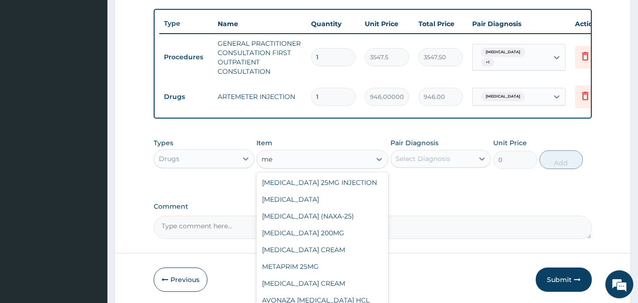  I want to click on label: Unit Price, so click(510, 143).